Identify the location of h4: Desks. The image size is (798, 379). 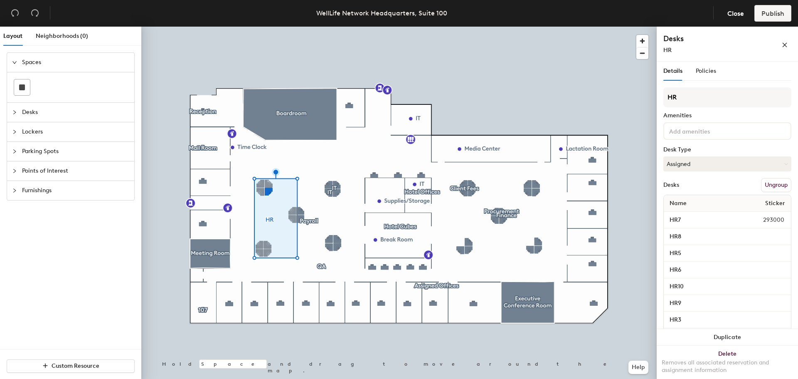
(709, 39).